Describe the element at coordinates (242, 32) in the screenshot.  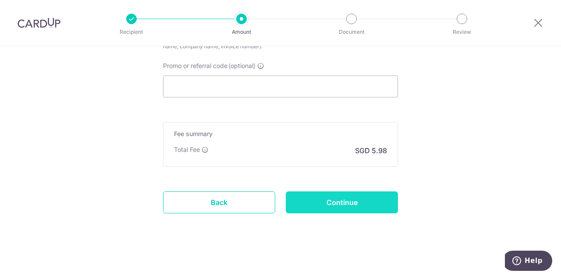
I see `p: Amount` at that location.